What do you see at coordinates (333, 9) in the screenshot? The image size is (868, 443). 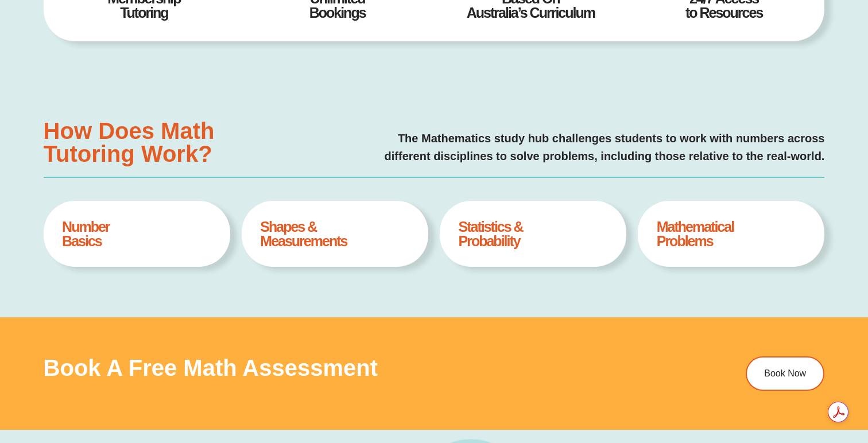 I see `button: Add or edit images` at bounding box center [333, 9].